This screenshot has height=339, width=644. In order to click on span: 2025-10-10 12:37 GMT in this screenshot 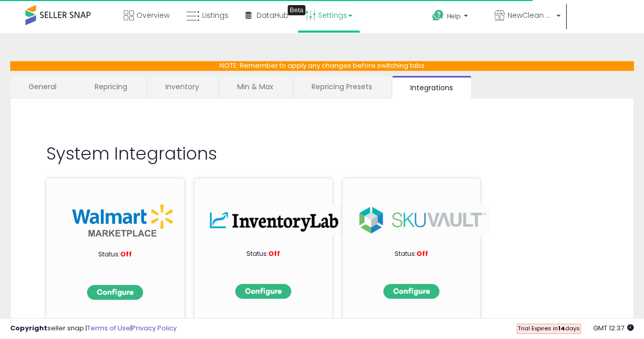, I will do `click(613, 327)`.